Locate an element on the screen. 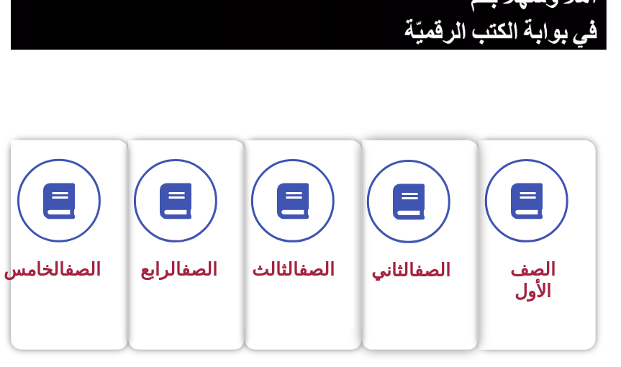 The height and width of the screenshot is (367, 621). span: الثالث is located at coordinates (293, 269).